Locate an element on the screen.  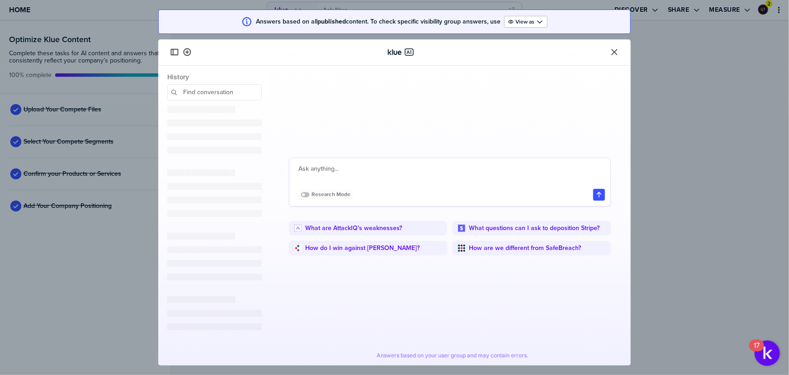
a: What are AttackIQ’s weaknesses? is located at coordinates (354, 228).